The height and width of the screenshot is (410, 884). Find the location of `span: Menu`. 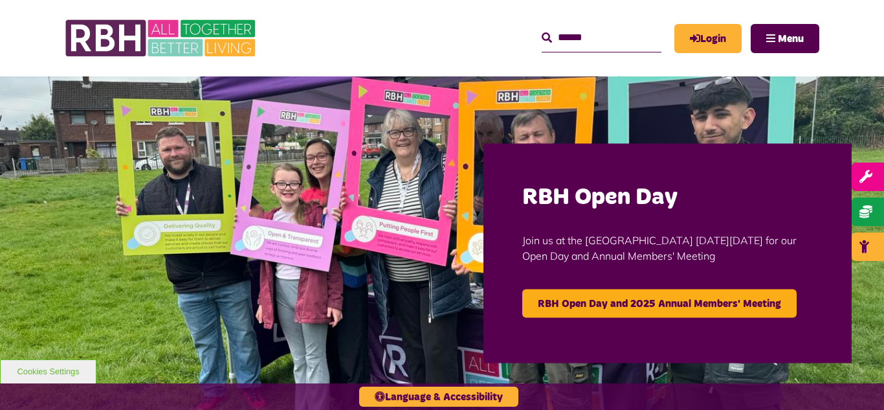

span: Menu is located at coordinates (791, 39).